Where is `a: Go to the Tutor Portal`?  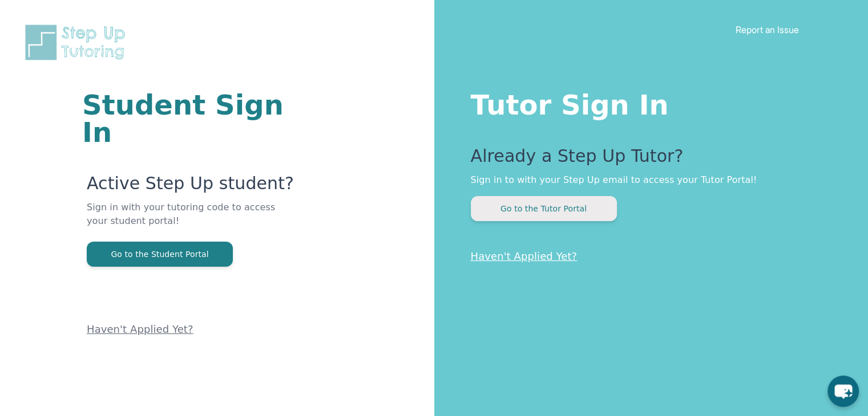 a: Go to the Tutor Portal is located at coordinates (544, 208).